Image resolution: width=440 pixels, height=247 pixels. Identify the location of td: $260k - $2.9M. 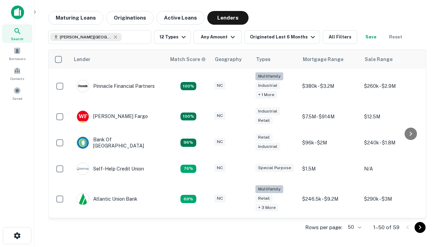
(391, 86).